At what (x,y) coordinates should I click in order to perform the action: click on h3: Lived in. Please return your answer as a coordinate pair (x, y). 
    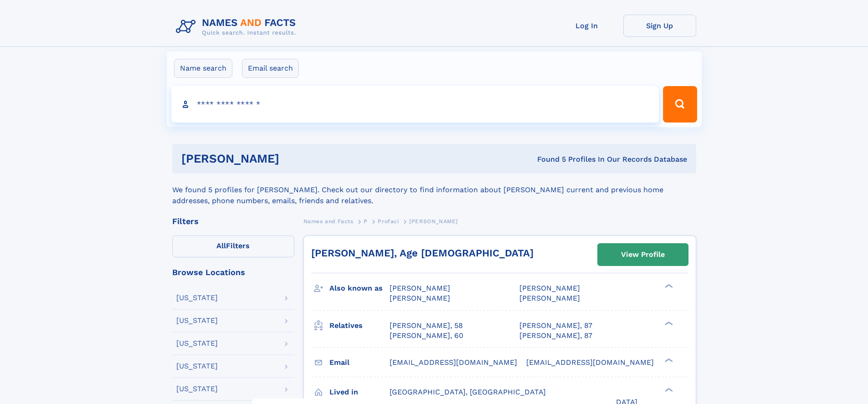
    Looking at the image, I should click on (360, 393).